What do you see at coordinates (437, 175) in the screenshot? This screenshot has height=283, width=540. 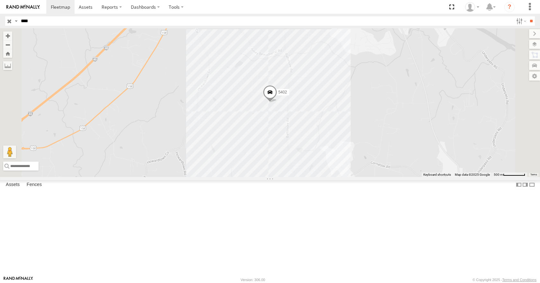 I see `button: Keyboard shortcuts` at bounding box center [437, 175].